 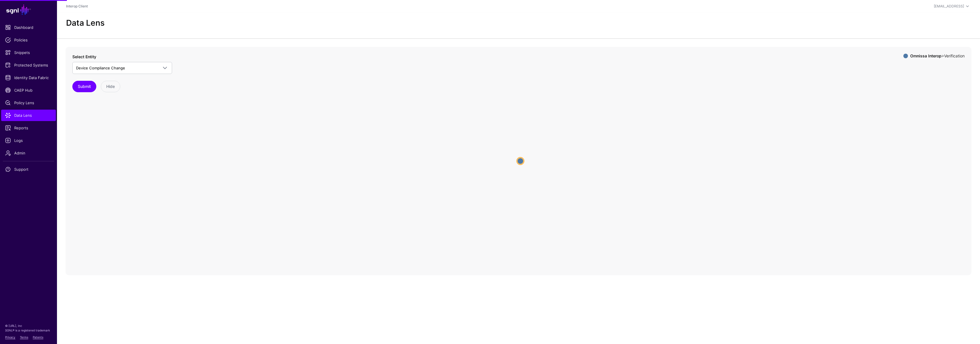 What do you see at coordinates (101, 68) in the screenshot?
I see `span: Device Compliance Change` at bounding box center [101, 68].